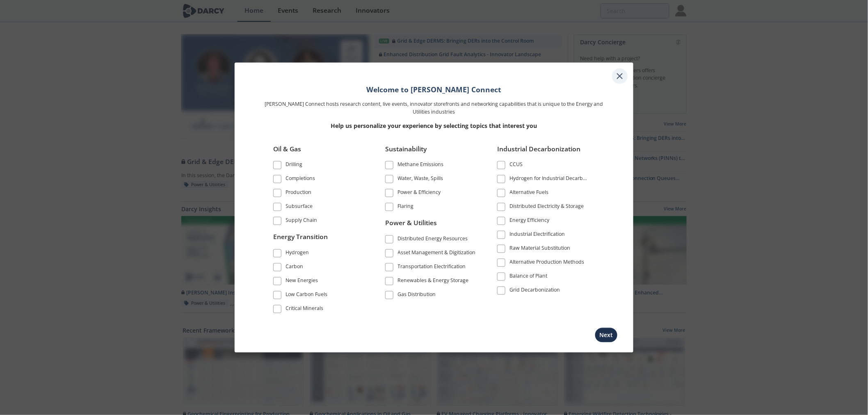  Describe the element at coordinates (421, 166) in the screenshot. I see `div: Methane Emissions` at that location.